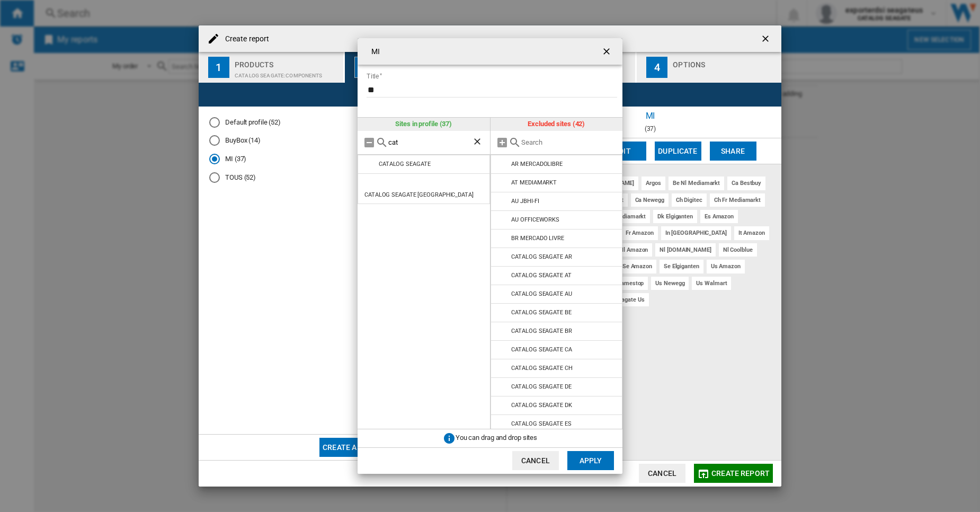 Image resolution: width=980 pixels, height=512 pixels. Describe the element at coordinates (541, 257) in the screenshot. I see `div: CATALOG SEAGATE AR` at that location.